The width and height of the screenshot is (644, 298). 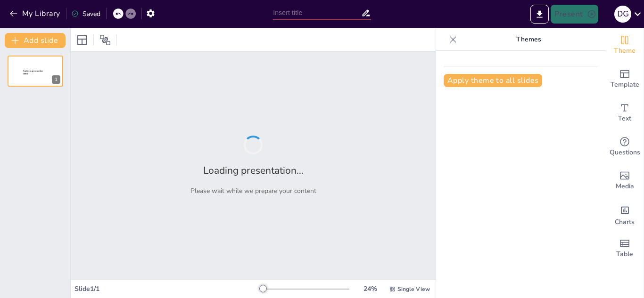 I want to click on div: 24 %, so click(x=370, y=289).